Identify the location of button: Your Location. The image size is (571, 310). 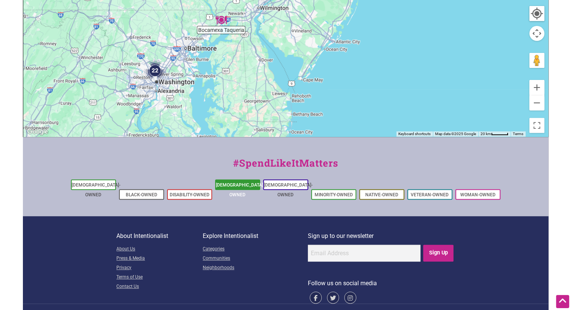
(537, 14).